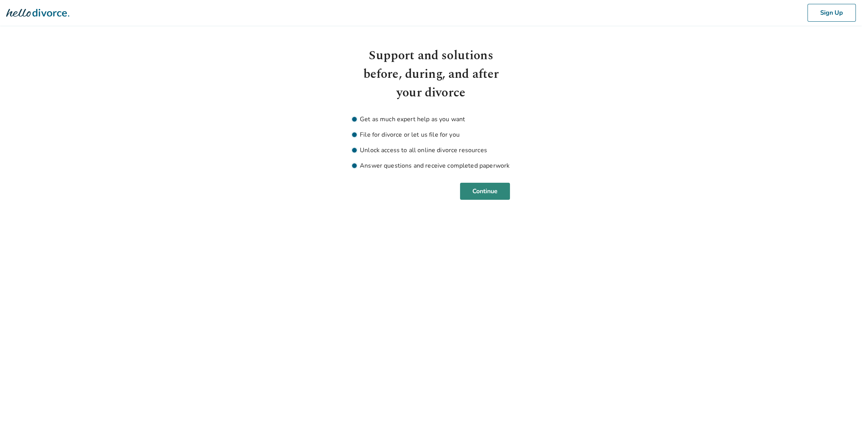 The image size is (862, 422). What do you see at coordinates (842, 403) in the screenshot?
I see `div: Chat Widget` at bounding box center [842, 403].